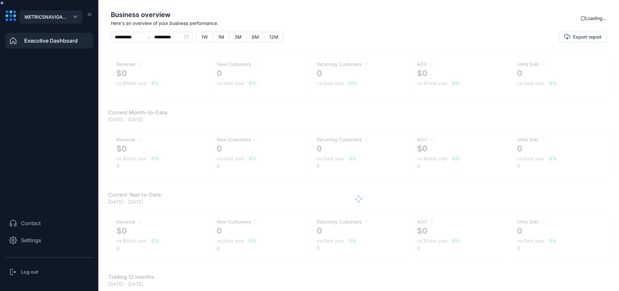 This screenshot has height=291, width=619. I want to click on span: Settings, so click(31, 240).